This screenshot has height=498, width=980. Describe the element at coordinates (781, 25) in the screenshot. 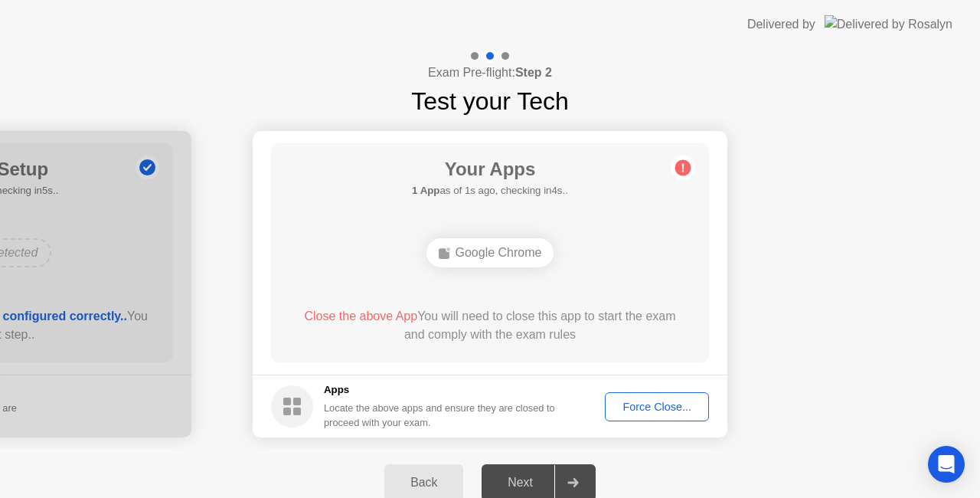

I see `div: Delivered by` at that location.